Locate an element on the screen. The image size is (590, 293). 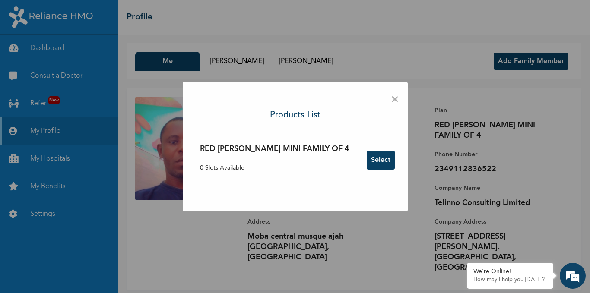
p: 0 Slots Available is located at coordinates (275, 168).